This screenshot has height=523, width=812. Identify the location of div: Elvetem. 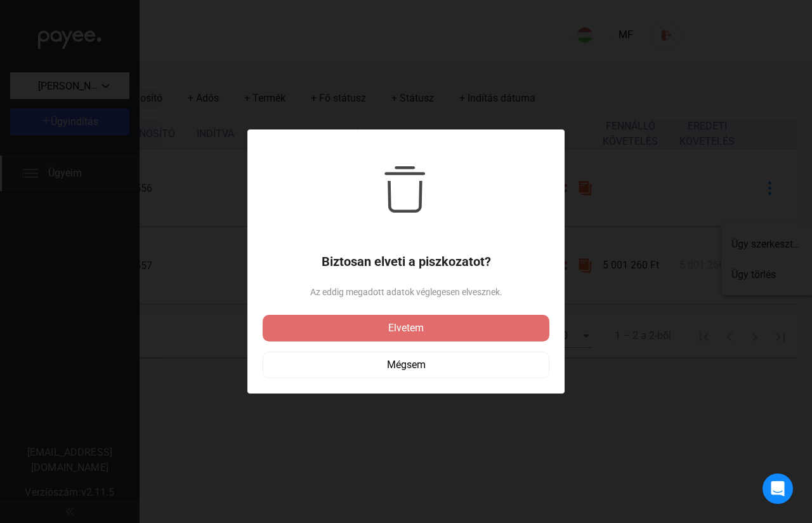
(406, 328).